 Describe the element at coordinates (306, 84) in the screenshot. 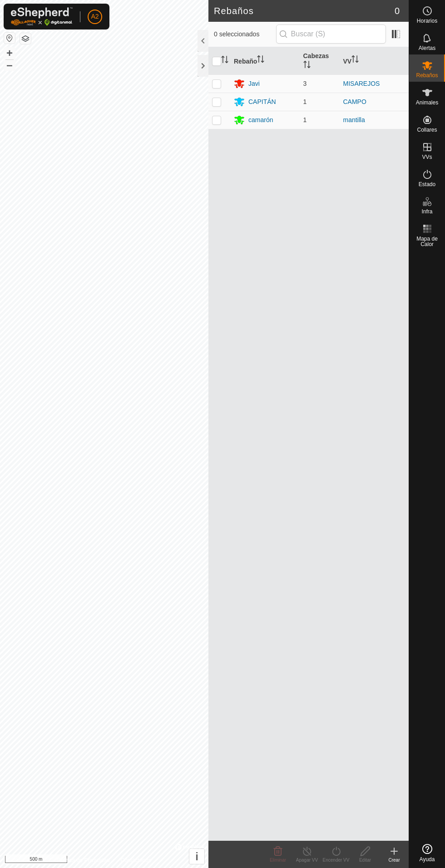

I see `font: 3` at that location.